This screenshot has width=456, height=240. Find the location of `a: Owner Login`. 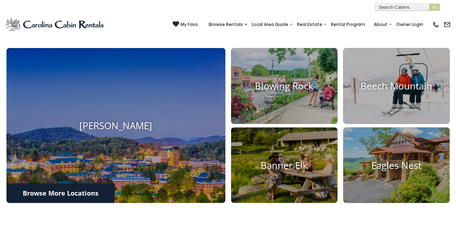

a: Owner Login is located at coordinates (409, 24).